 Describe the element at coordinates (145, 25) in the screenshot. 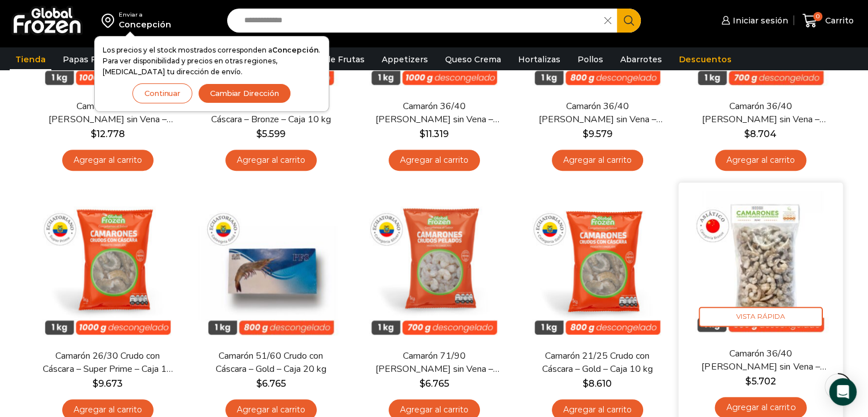

I see `div: Concepción` at that location.